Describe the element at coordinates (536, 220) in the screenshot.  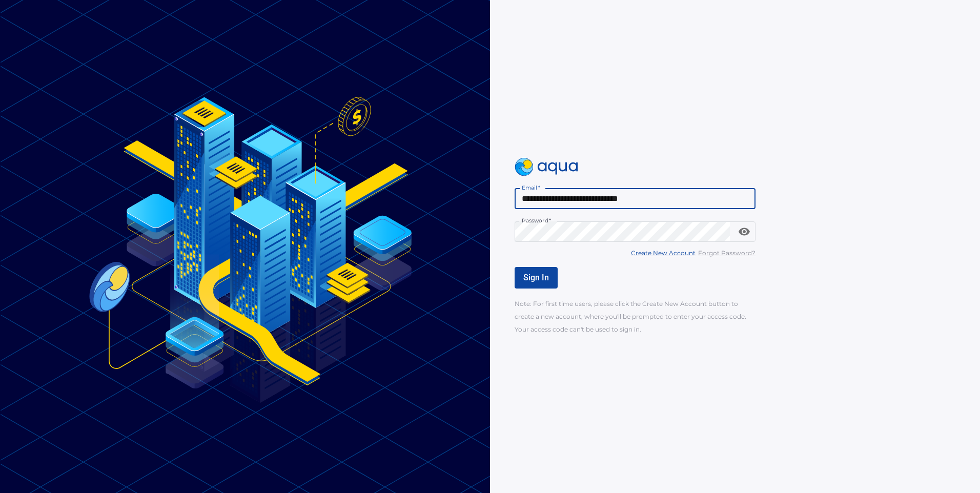
I see `label: Password` at that location.